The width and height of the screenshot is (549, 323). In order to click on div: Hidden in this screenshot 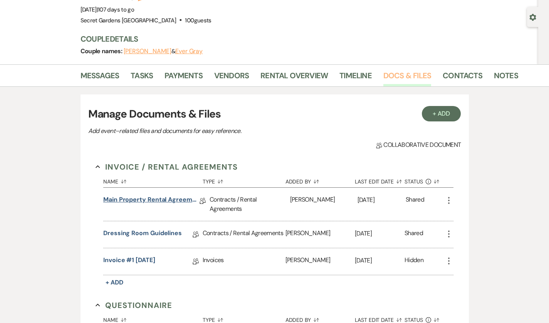, I will do `click(414, 261)`.